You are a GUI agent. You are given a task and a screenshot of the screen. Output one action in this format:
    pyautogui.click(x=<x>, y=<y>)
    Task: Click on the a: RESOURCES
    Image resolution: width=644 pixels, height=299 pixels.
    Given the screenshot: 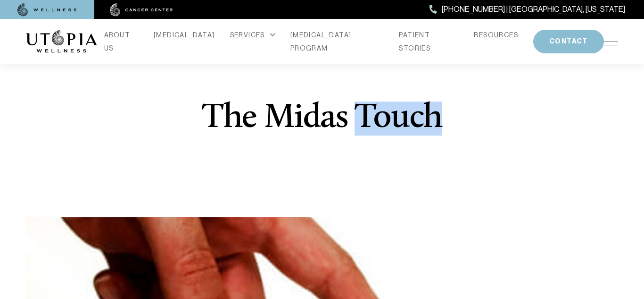 What is the action you would take?
    pyautogui.click(x=496, y=35)
    